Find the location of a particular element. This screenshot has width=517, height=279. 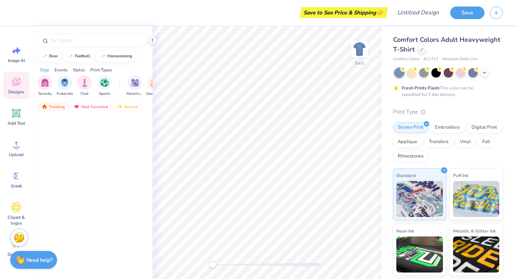

div: filter for Sorority is located at coordinates (45, 86).